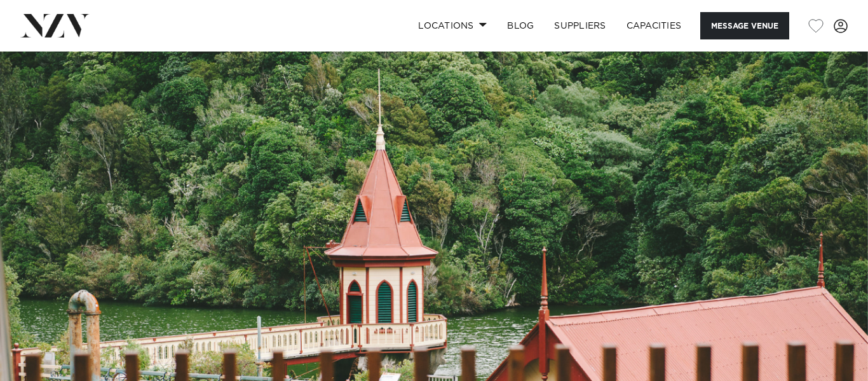 The width and height of the screenshot is (868, 381). Describe the element at coordinates (521, 25) in the screenshot. I see `a: BLOG` at that location.